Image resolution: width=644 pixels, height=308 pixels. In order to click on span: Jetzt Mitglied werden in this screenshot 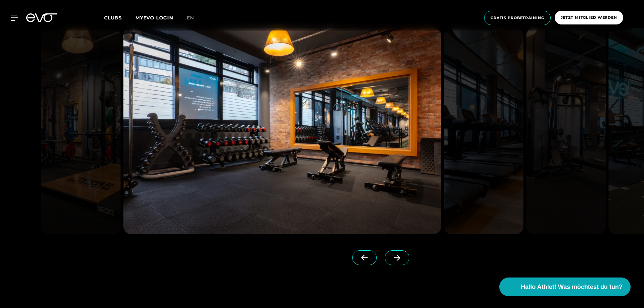, I will do `click(589, 17)`.